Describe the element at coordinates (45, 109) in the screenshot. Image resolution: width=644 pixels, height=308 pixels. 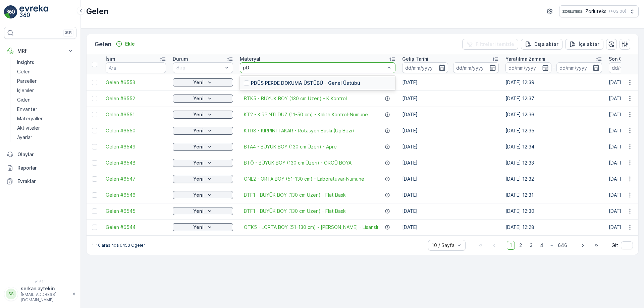
I see `a: Envanter` at that location.